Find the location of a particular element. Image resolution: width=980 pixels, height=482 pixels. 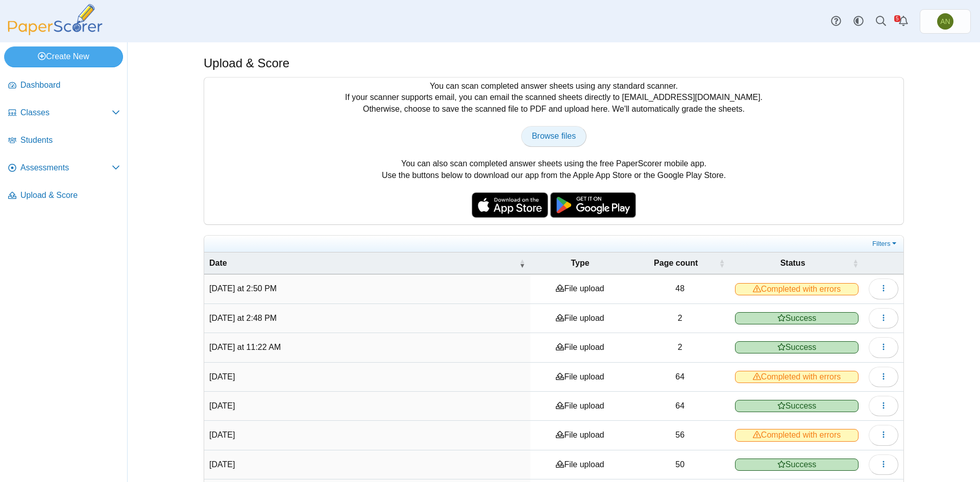

a: Assessments is located at coordinates (64, 168).